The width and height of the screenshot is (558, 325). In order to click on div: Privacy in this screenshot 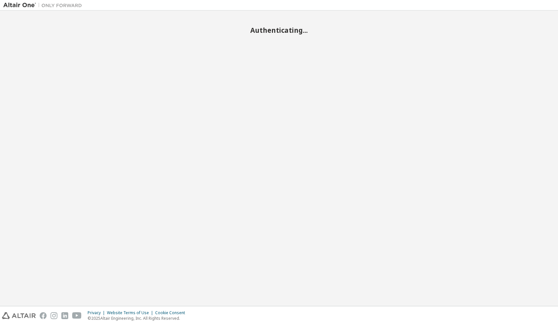, I will do `click(97, 313)`.